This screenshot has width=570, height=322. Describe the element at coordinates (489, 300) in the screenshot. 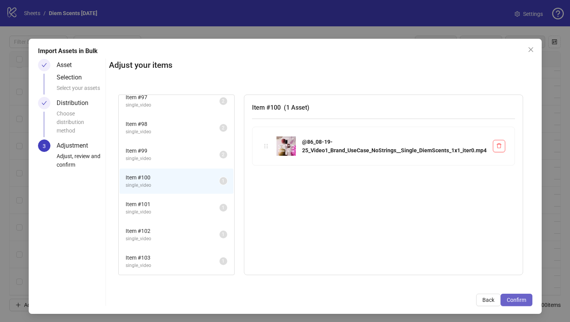

I see `span: Back` at that location.